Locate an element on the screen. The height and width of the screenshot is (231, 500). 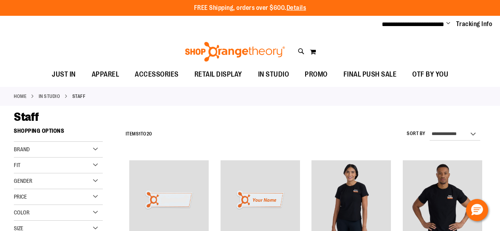
span: APPAREL is located at coordinates (105, 74).